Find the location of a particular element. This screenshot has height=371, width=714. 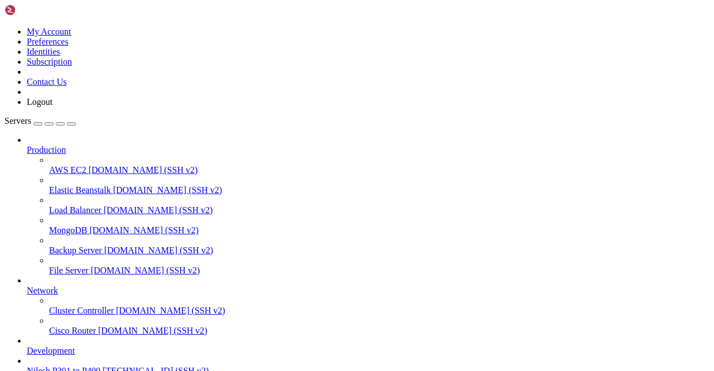

li: Development is located at coordinates (368, 346).